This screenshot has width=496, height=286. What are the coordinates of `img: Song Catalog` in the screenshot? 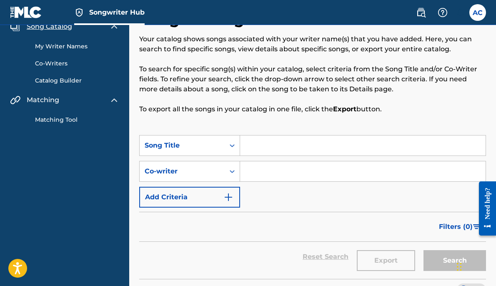 It's located at (15, 27).